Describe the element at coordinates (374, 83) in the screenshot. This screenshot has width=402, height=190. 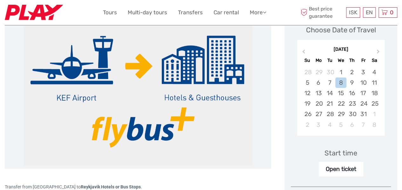
I see `div: Choose Saturday, October 11th, 2025` at that location.